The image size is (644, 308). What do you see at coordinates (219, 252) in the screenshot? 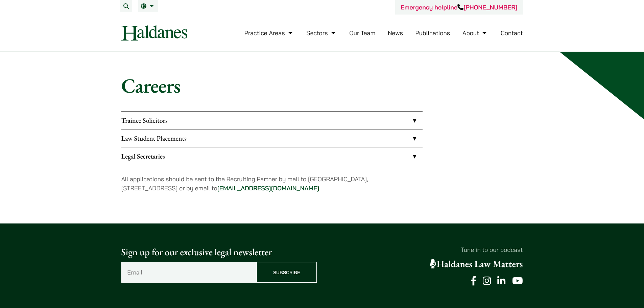
I see `p: Sign up for our exclusive legal newsletter` at bounding box center [219, 252].